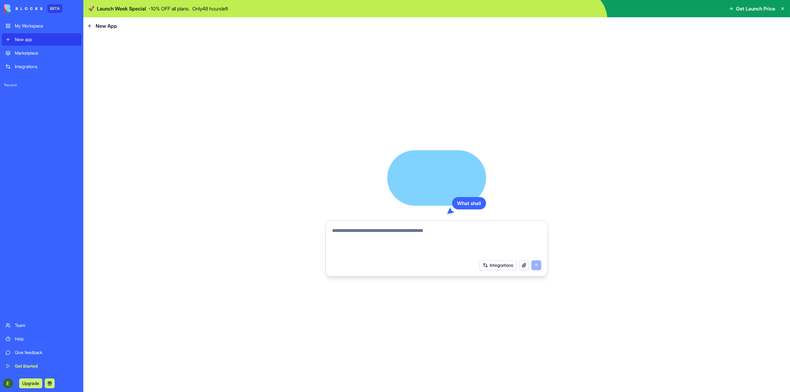  I want to click on p: Only 48 hours left, so click(210, 9).